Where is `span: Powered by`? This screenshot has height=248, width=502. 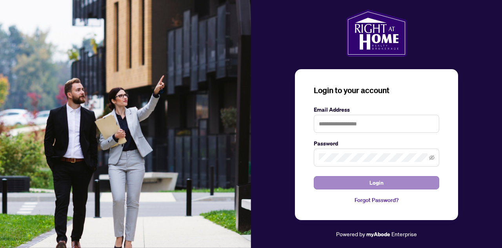
span: Powered by is located at coordinates (351, 233).